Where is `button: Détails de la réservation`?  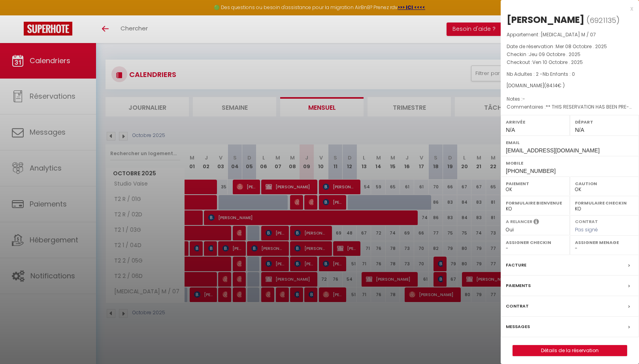 button: Détails de la réservation is located at coordinates (570, 351).